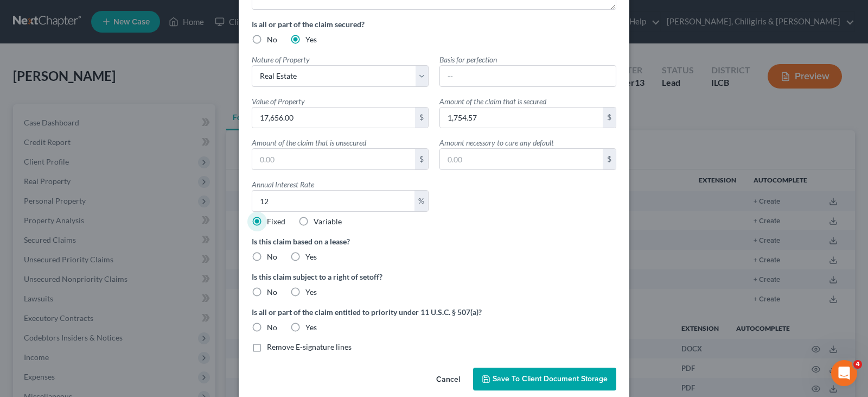 This screenshot has width=868, height=397. I want to click on span: Fixed, so click(276, 221).